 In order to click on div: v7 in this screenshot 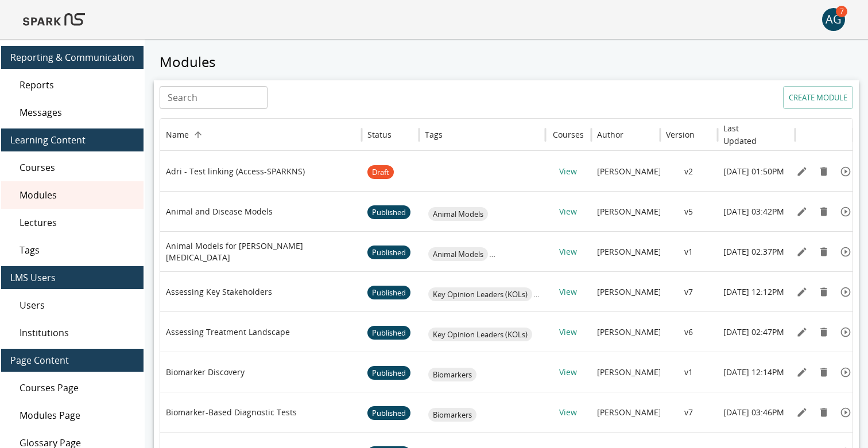, I will do `click(689, 412)`.